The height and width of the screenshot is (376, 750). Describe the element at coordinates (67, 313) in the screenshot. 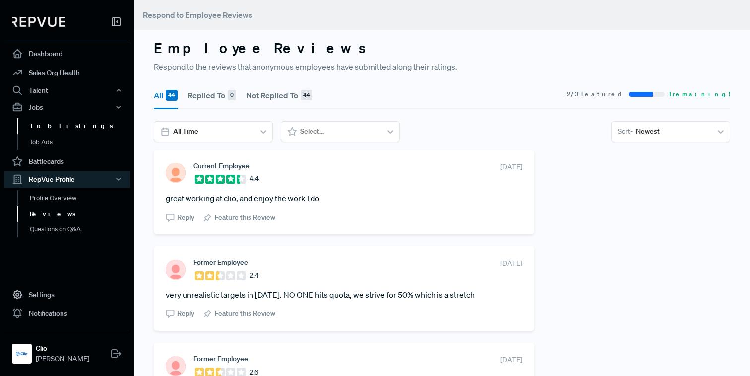

I see `a: Notifications` at that location.